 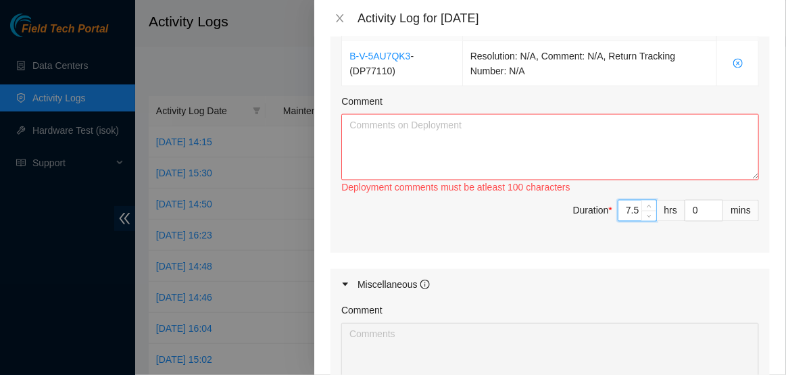 What do you see at coordinates (650, 207) in the screenshot?
I see `span: up` at bounding box center [650, 207].